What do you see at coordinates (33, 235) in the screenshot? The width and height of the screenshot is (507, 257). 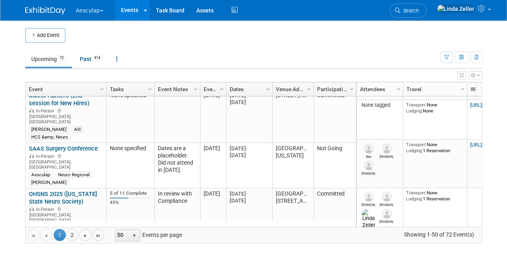 I see `span: Go to the first page` at bounding box center [33, 235].